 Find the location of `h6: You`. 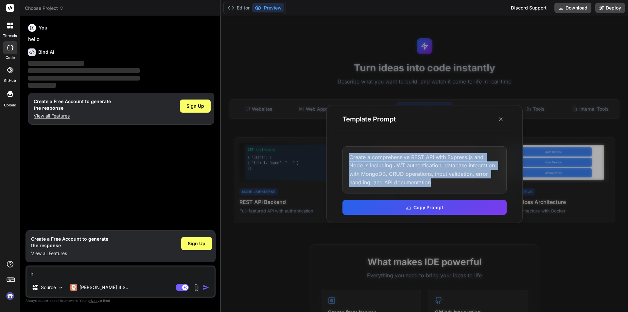

h6: You is located at coordinates (43, 28).